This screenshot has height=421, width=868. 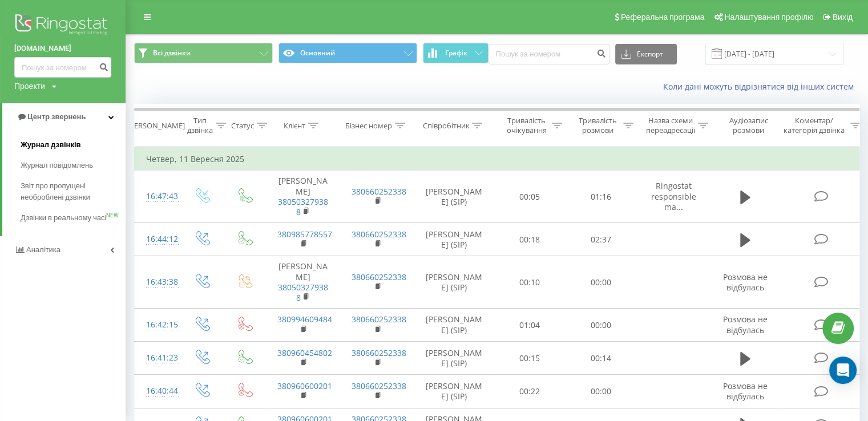 I want to click on a: 380985778557, so click(x=305, y=234).